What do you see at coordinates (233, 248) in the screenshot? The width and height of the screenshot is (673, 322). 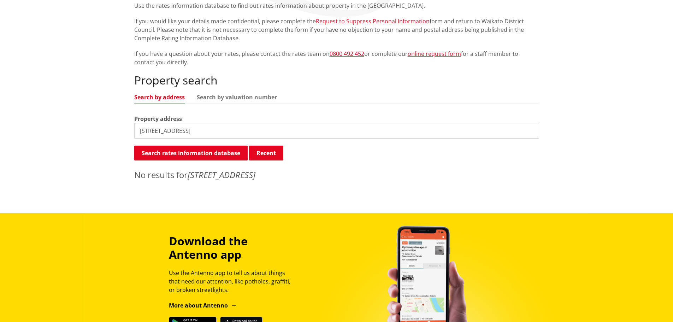 I see `h3: Download the Antenno app` at bounding box center [233, 248].